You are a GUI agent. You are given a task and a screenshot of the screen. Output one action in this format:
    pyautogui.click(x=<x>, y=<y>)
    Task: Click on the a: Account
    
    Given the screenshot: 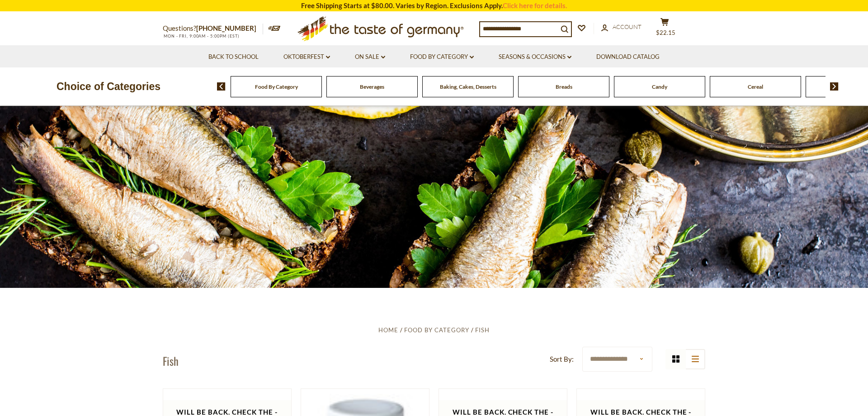 What is the action you would take?
    pyautogui.click(x=621, y=28)
    